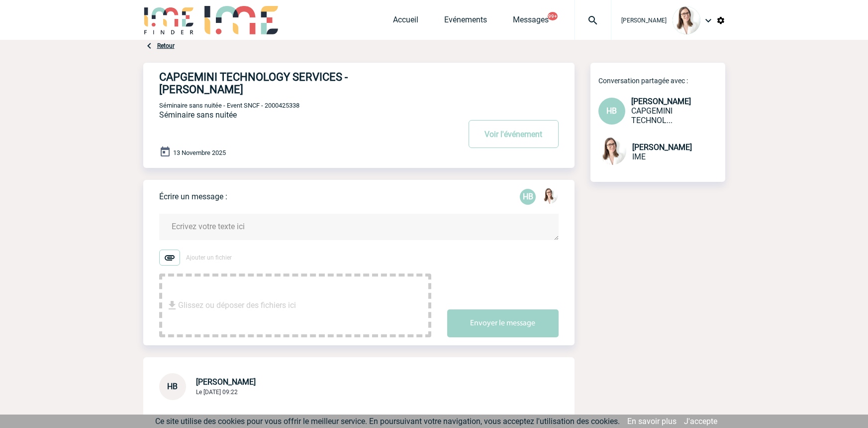  I want to click on span: IME, so click(639, 156).